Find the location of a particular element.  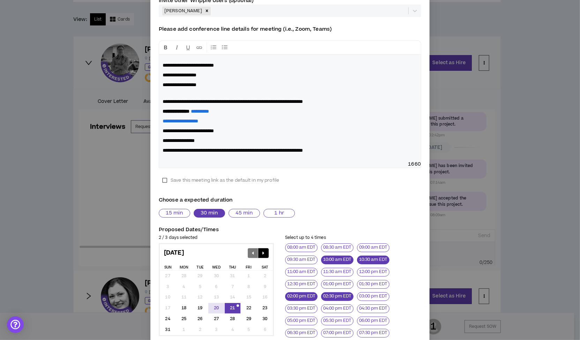

span: 1660 is located at coordinates (414, 164).